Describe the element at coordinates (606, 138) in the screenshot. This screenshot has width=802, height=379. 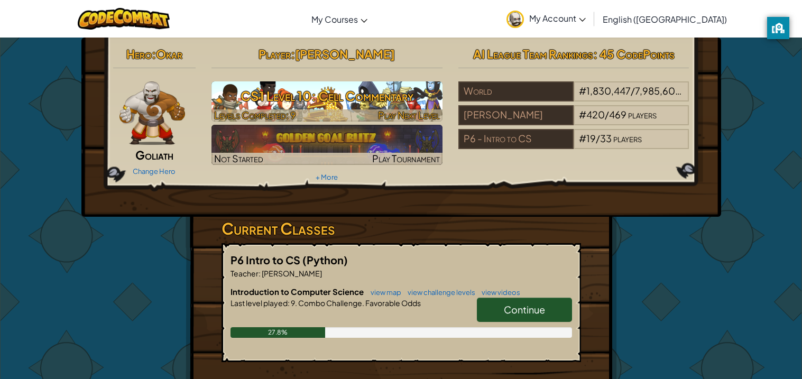
I see `span: 33` at that location.